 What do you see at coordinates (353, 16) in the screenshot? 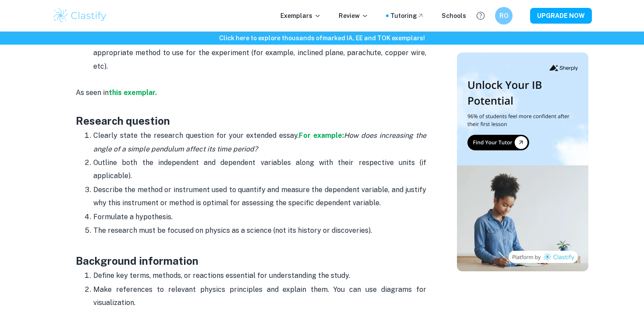
I see `p: Review` at bounding box center [353, 16].